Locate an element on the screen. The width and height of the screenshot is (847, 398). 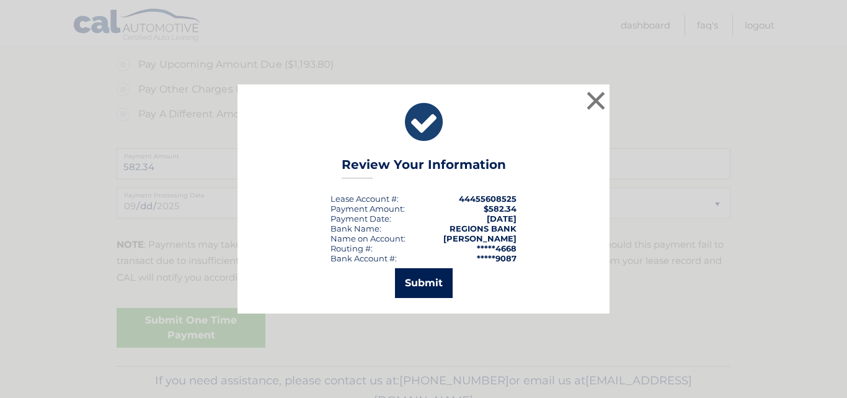
div: Name on Account: is located at coordinates (368, 238).